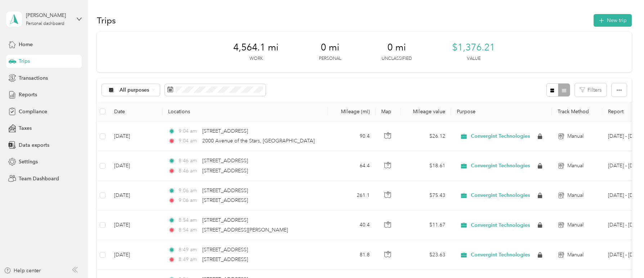 This screenshot has height=278, width=644. Describe the element at coordinates (473, 47) in the screenshot. I see `span: $1,376.21` at that location.